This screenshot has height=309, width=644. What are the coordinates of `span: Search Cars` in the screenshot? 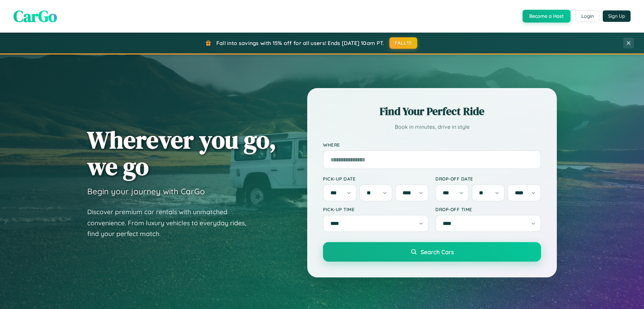 It's located at (437, 252).